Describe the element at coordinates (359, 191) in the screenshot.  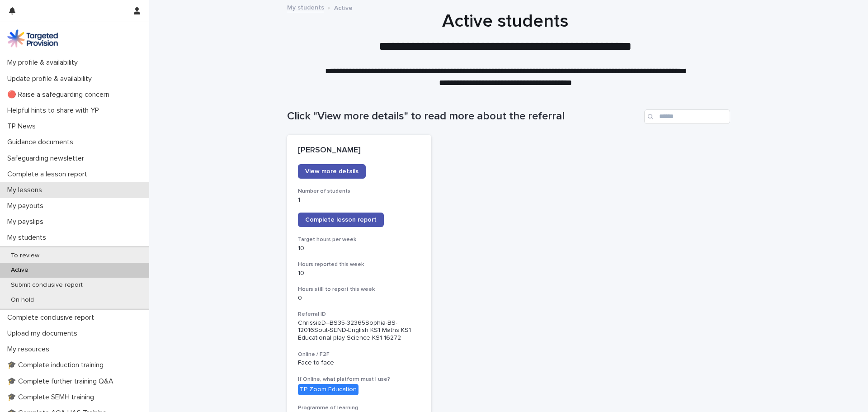
I see `h3: Number of students` at that location.